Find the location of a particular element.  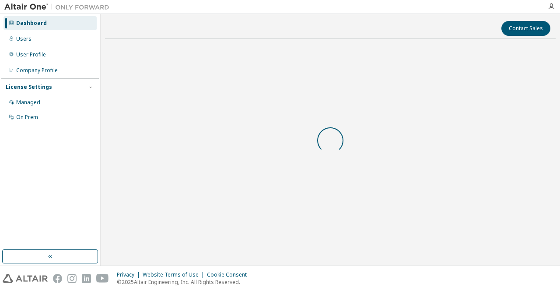

img: linkedin.svg is located at coordinates (86, 278).